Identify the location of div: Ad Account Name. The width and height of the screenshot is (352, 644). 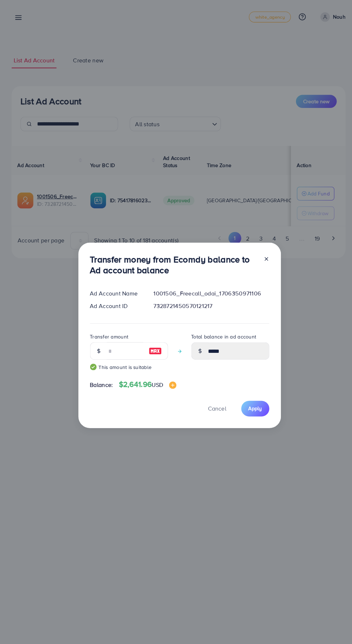
(114, 290).